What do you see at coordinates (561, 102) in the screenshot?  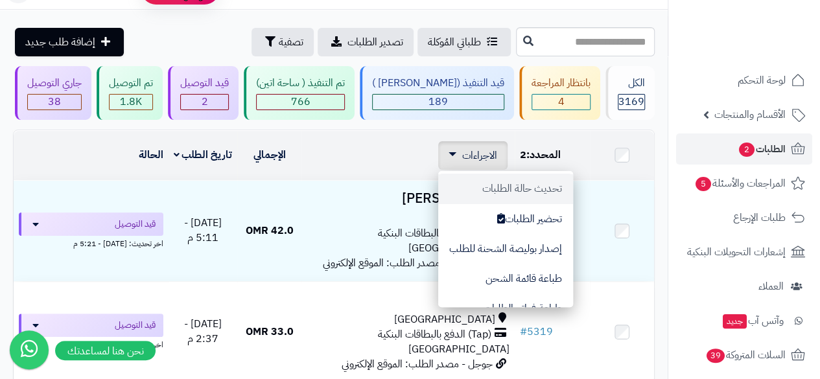 I see `span: 4` at bounding box center [561, 102].